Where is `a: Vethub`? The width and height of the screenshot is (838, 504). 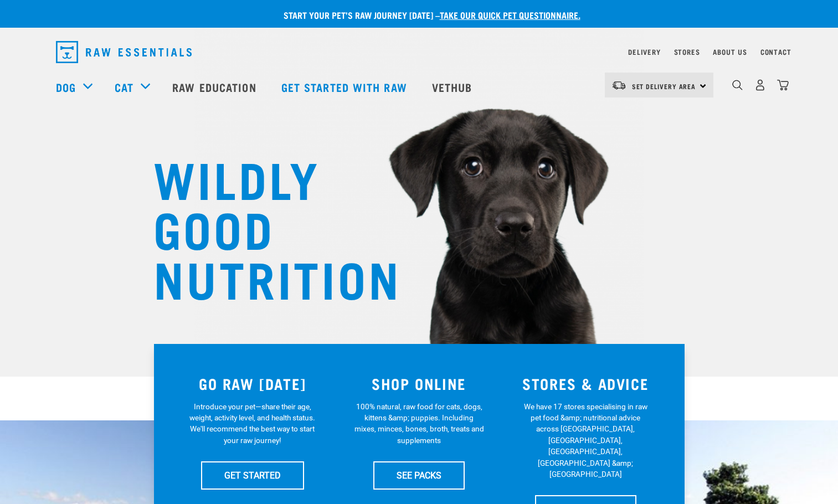
a: Vethub is located at coordinates (454, 87).